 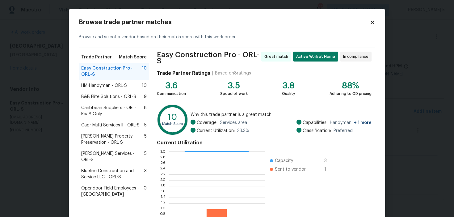 I want to click on div: 3.6, so click(x=171, y=85).